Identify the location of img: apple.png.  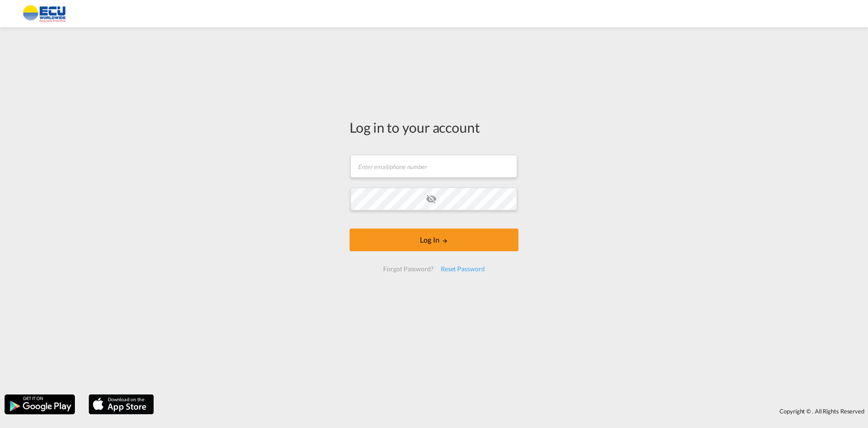
(121, 404).